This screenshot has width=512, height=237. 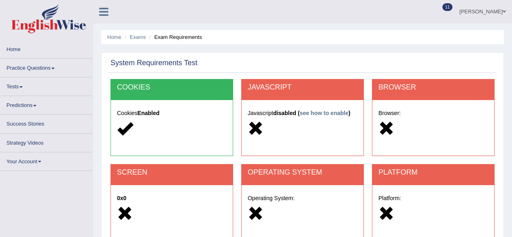 What do you see at coordinates (47, 104) in the screenshot?
I see `a: Predictions` at bounding box center [47, 104].